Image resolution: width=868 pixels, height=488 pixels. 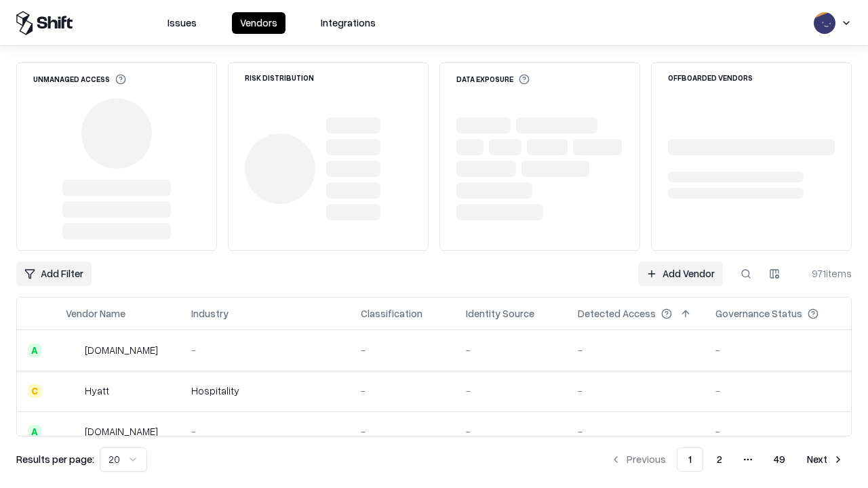 I want to click on p: Results per page:, so click(x=55, y=459).